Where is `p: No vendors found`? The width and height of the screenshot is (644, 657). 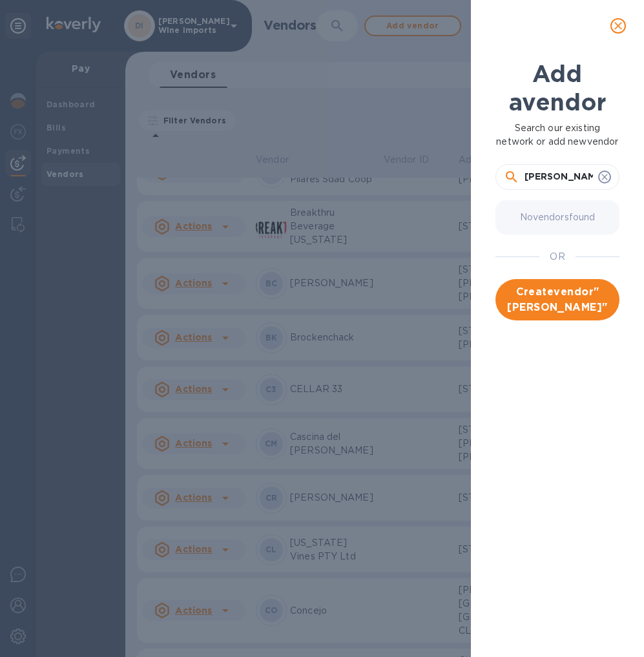
p: No vendors found is located at coordinates (556, 217).